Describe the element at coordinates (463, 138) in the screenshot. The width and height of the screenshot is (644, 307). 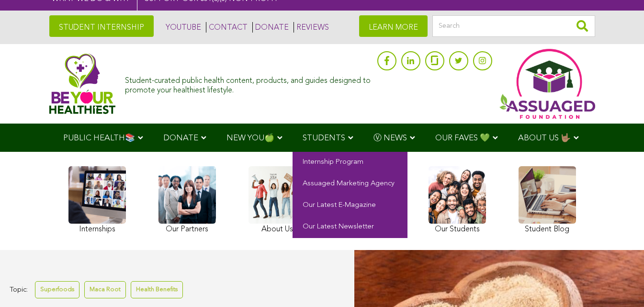
I see `span: OUR FAVES 💚` at that location.